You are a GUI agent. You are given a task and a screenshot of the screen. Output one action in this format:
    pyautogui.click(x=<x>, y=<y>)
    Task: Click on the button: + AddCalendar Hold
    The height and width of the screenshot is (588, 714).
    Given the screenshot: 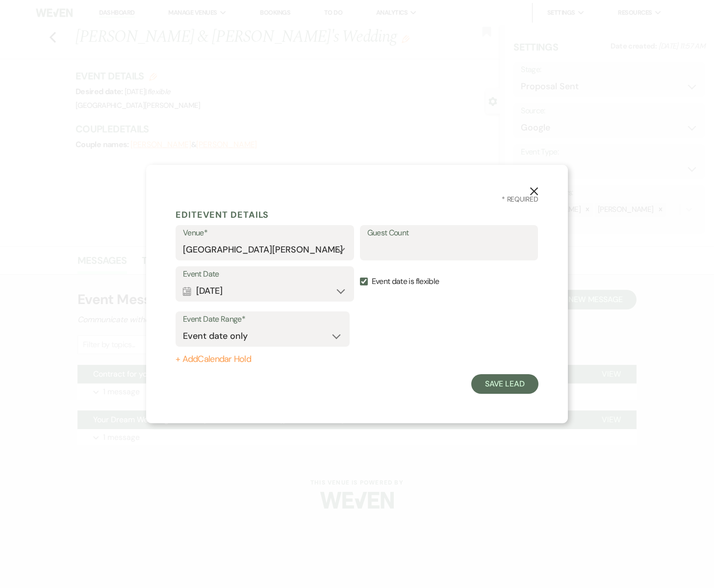 What is the action you would take?
    pyautogui.click(x=262, y=360)
    